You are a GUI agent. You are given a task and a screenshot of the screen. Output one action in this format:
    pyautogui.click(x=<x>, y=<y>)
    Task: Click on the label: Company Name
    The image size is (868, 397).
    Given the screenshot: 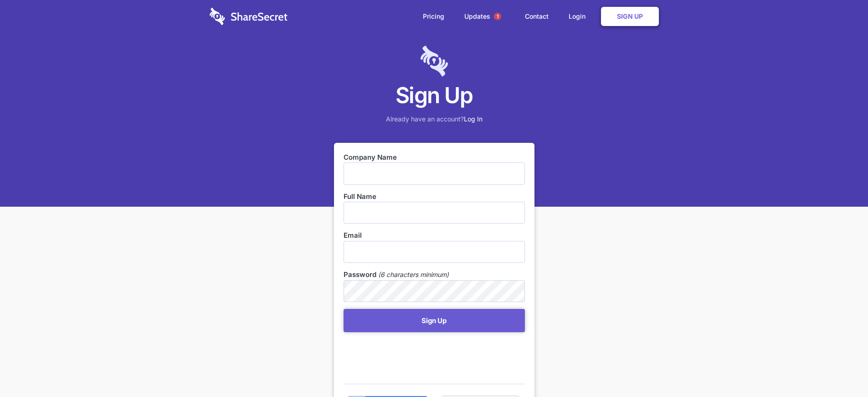 What is the action you would take?
    pyautogui.click(x=434, y=157)
    